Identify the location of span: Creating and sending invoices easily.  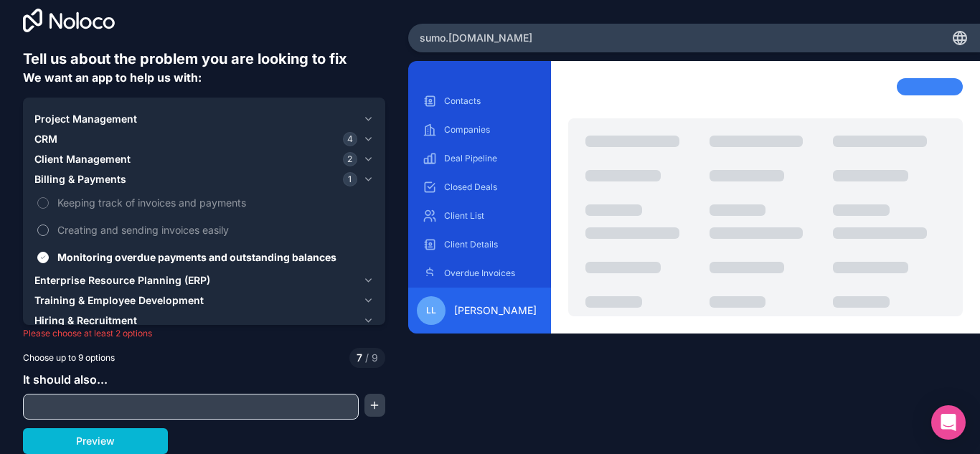
(214, 229).